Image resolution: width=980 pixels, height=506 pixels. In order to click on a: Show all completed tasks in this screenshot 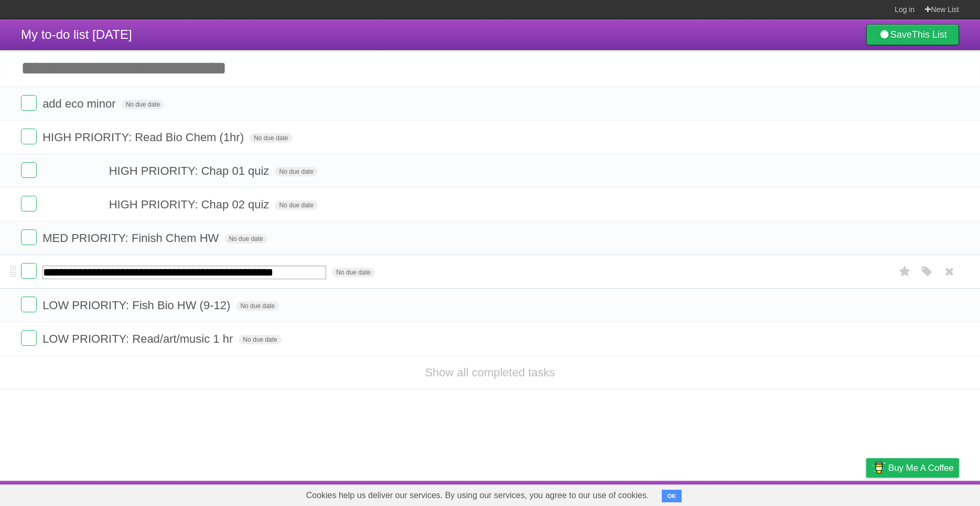, I will do `click(490, 372)`.